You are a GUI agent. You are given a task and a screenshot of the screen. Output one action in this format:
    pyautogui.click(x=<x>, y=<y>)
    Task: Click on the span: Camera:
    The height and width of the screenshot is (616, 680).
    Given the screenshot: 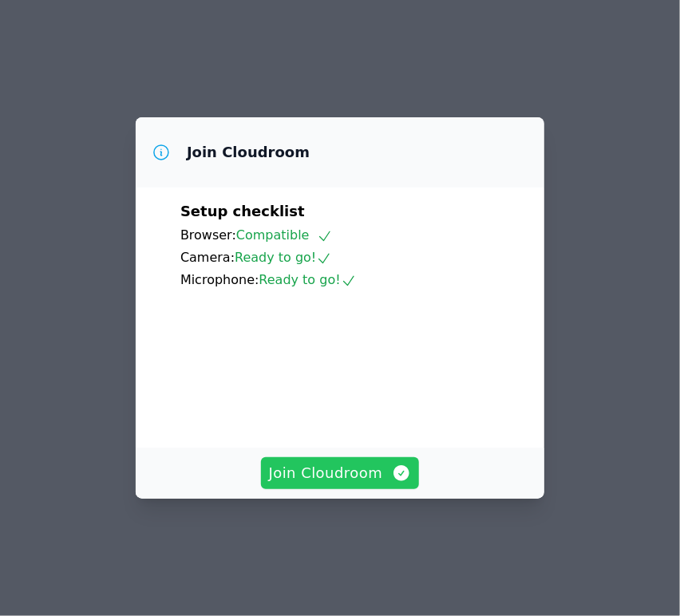 What is the action you would take?
    pyautogui.click(x=207, y=256)
    